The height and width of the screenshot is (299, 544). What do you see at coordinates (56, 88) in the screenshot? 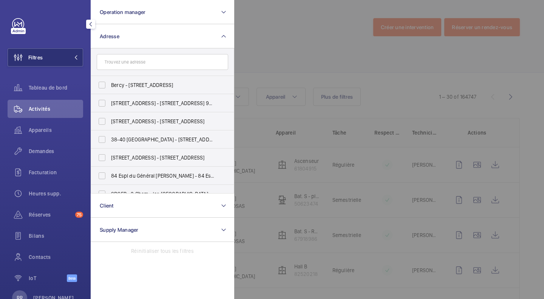
I see `span: Tableau de bord` at bounding box center [56, 88].